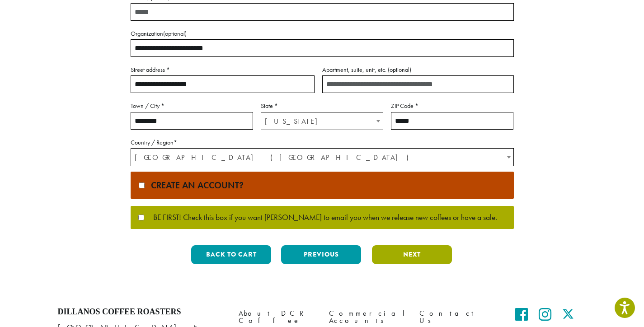 The height and width of the screenshot is (327, 644). I want to click on label: ZIP Code, so click(451, 106).